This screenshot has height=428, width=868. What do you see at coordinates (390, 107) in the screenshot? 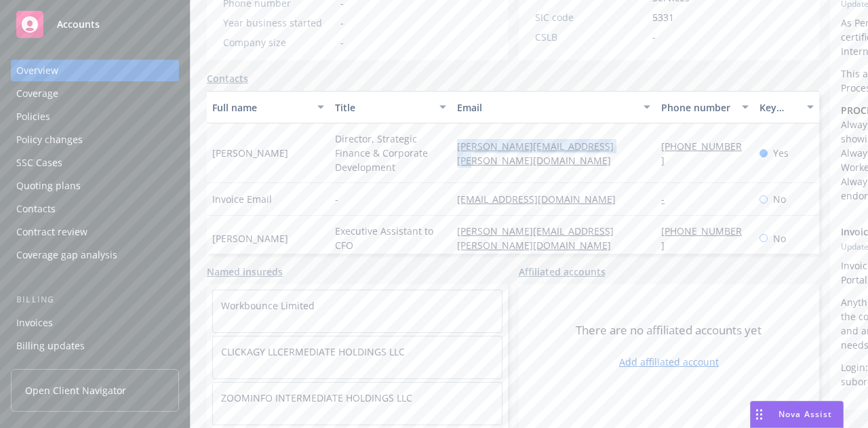
I see `button: Title` at bounding box center [390, 107].